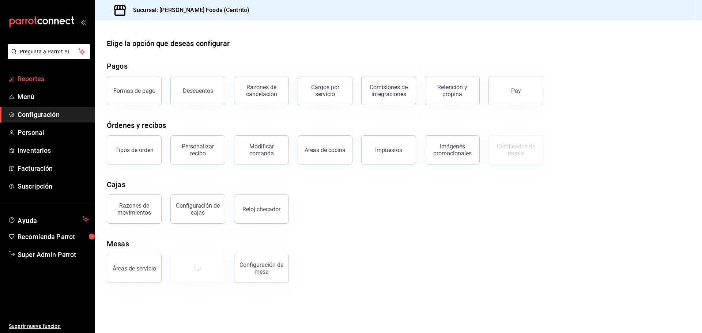  Describe the element at coordinates (49, 52) in the screenshot. I see `button: Pregunta a Parrot AI` at that location.